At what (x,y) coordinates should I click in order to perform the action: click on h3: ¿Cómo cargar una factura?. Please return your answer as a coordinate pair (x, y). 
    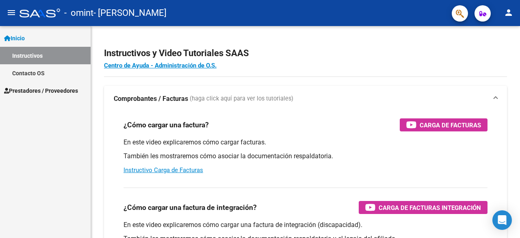
    Looking at the image, I should click on (166, 125).